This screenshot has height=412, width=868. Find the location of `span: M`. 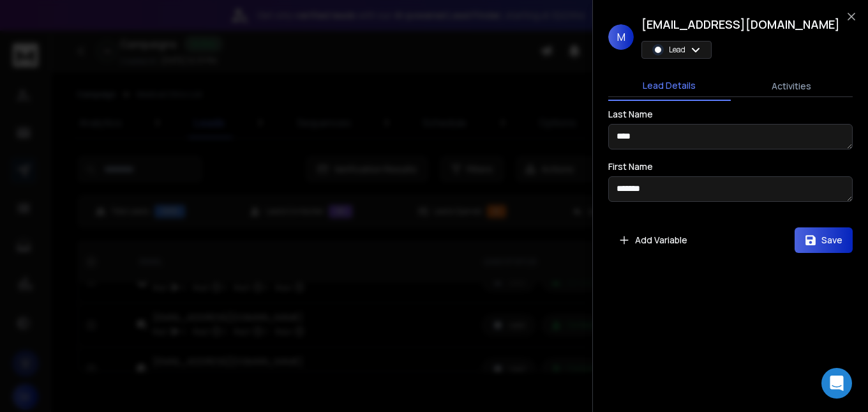

span: M is located at coordinates (621, 37).